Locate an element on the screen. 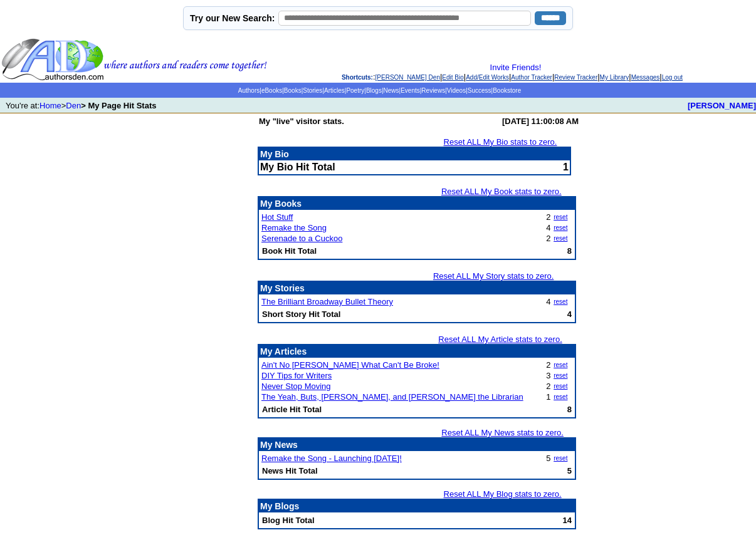 The height and width of the screenshot is (535, 756). a: Videos is located at coordinates (456, 91).